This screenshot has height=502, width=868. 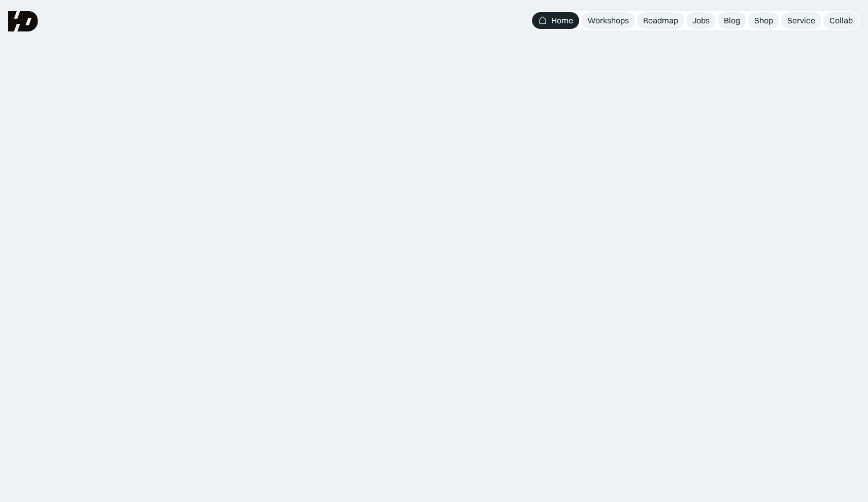 I want to click on a: Blog, so click(x=732, y=21).